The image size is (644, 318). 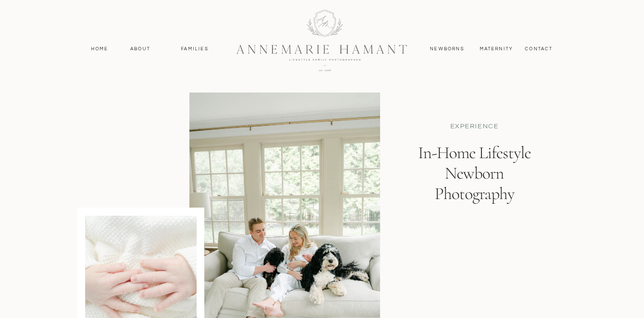 What do you see at coordinates (99, 49) in the screenshot?
I see `nav: Home` at bounding box center [99, 49].